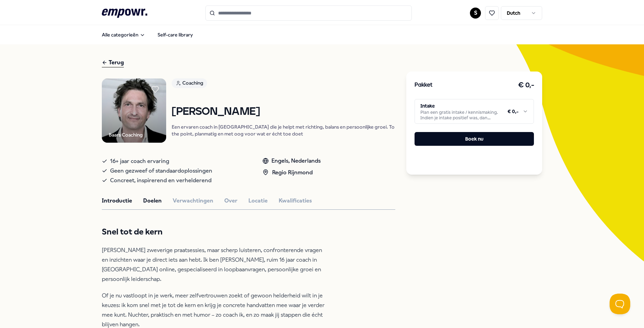 This screenshot has width=644, height=328. I want to click on button: Alle categorieën, so click(124, 35).